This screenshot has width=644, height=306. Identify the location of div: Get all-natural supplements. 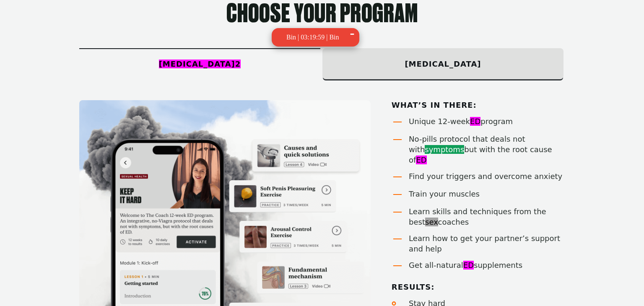
(487, 265).